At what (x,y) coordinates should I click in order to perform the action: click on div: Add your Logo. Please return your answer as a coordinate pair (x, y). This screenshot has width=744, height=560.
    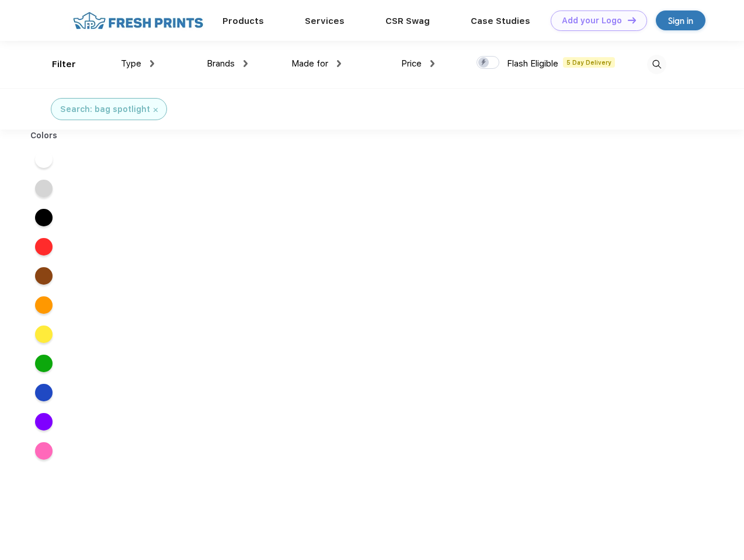
    Looking at the image, I should click on (591, 21).